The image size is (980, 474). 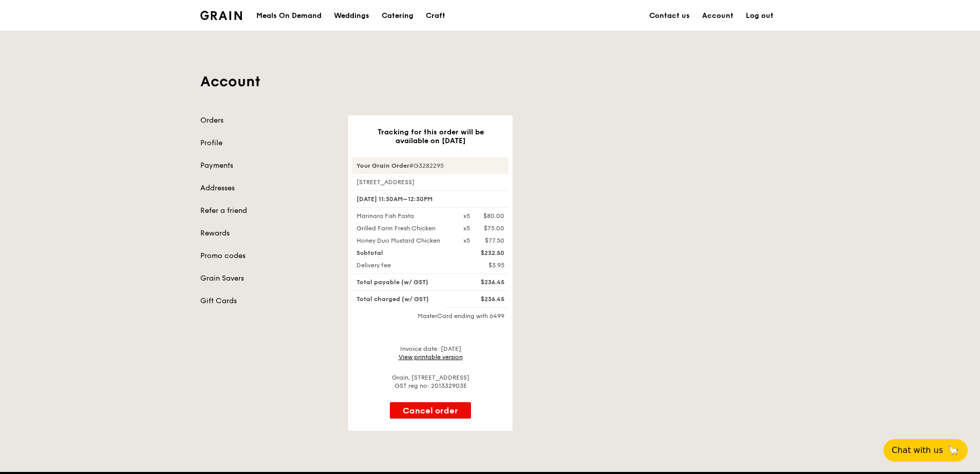 What do you see at coordinates (221, 15) in the screenshot?
I see `img: Grain` at bounding box center [221, 15].